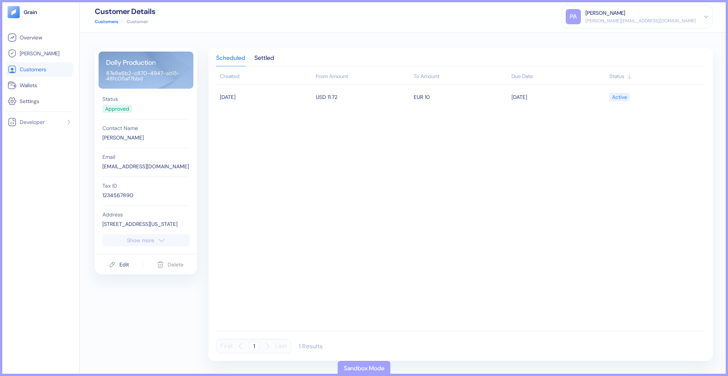 This screenshot has height=376, width=728. Describe the element at coordinates (264, 61) in the screenshot. I see `div: Settled` at that location.